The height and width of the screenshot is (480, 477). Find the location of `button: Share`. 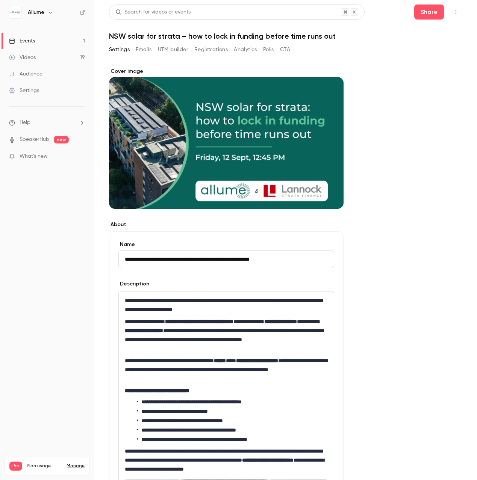

button: Share is located at coordinates (429, 12).